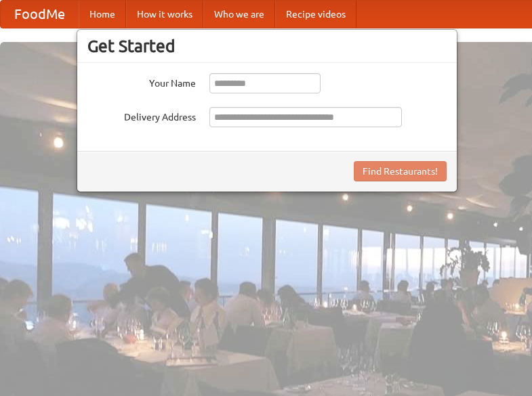 The height and width of the screenshot is (396, 532). Describe the element at coordinates (165, 14) in the screenshot. I see `a: How it works` at that location.